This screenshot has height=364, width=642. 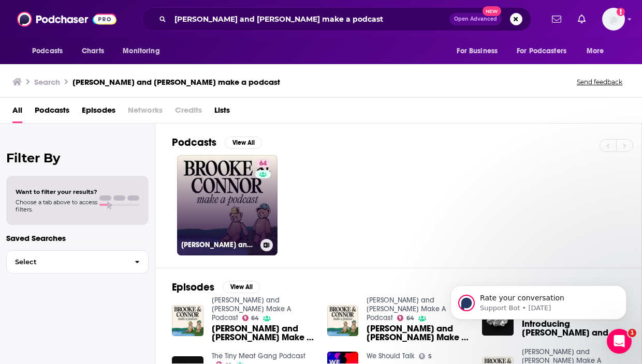 I want to click on img: Profile image for Support Bot, so click(x=32, y=40).